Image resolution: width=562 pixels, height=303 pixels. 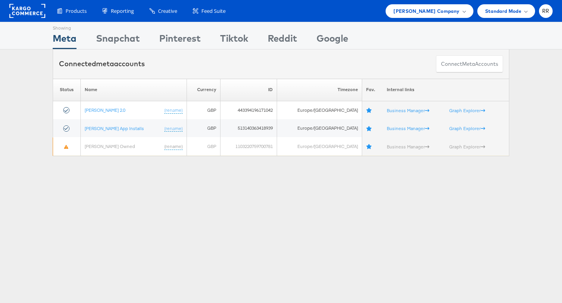 I want to click on th: ID, so click(x=248, y=90).